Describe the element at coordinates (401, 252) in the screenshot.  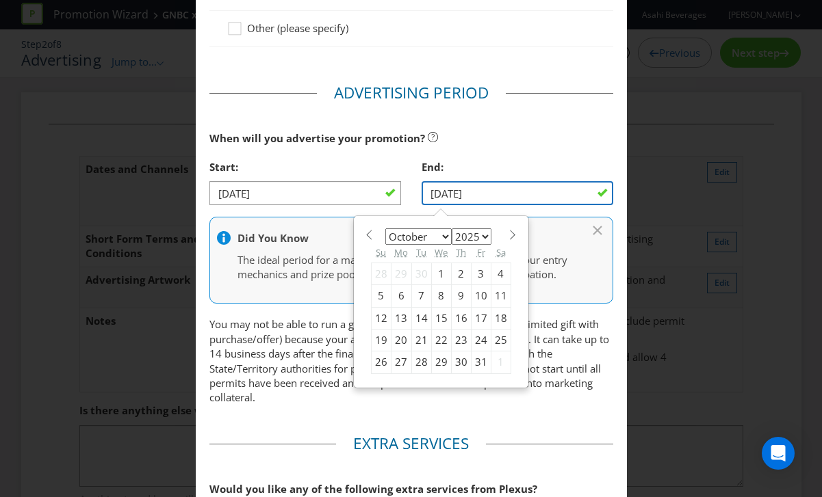
I see `abbr: Monday` at that location.